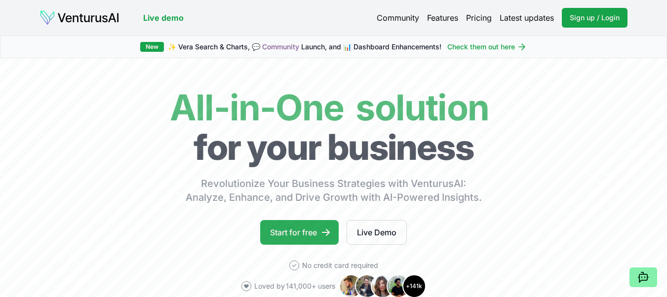  What do you see at coordinates (163, 18) in the screenshot?
I see `a: Live demo` at bounding box center [163, 18].